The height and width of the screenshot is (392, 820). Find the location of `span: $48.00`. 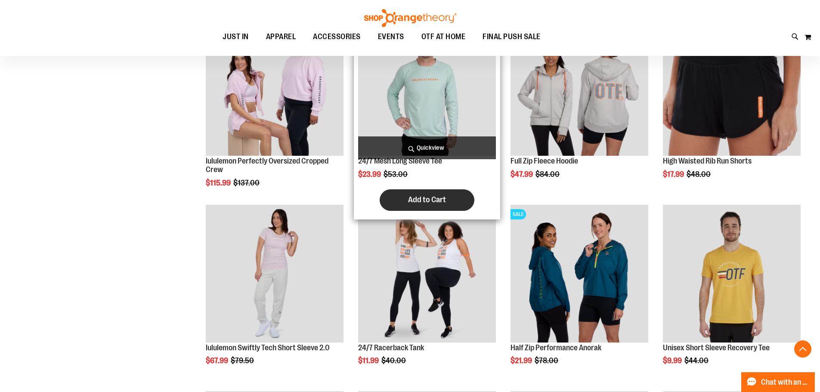

span: $48.00 is located at coordinates (699, 174).